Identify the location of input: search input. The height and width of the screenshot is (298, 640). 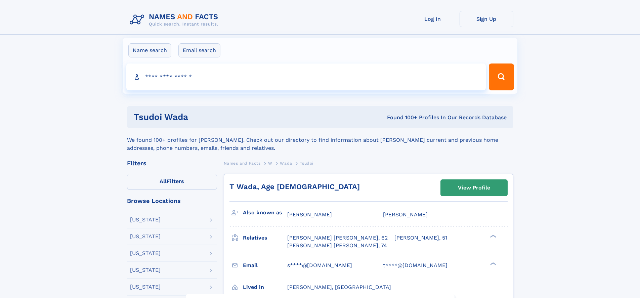
(306, 77).